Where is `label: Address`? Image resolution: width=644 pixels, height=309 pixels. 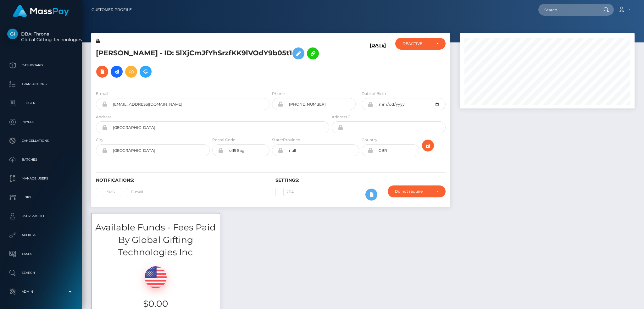
label: Address is located at coordinates (104, 117).